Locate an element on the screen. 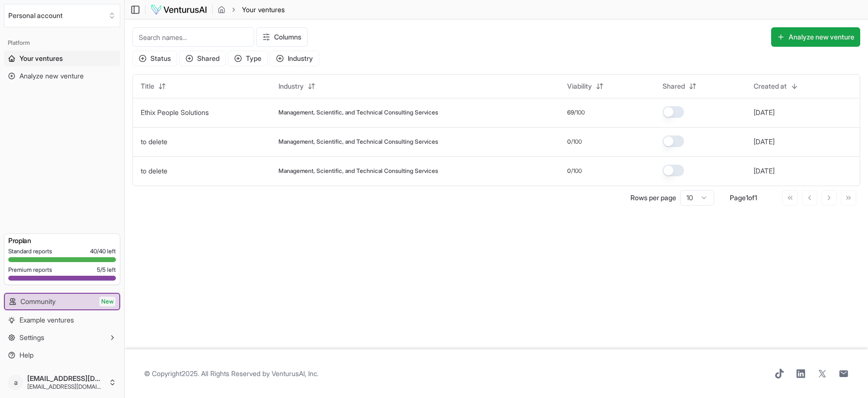 The width and height of the screenshot is (868, 398). span: 69 is located at coordinates (570, 112).